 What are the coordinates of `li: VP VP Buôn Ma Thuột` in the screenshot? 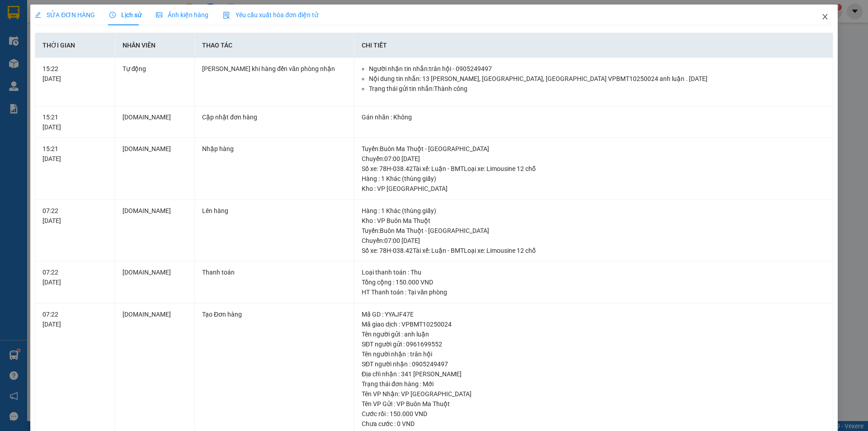 It's located at (91, 48).